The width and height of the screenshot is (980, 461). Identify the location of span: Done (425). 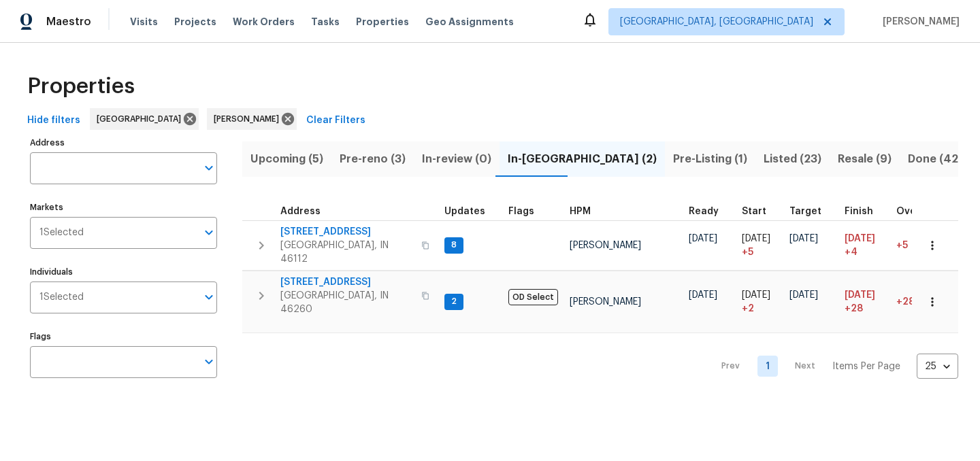
(938, 159).